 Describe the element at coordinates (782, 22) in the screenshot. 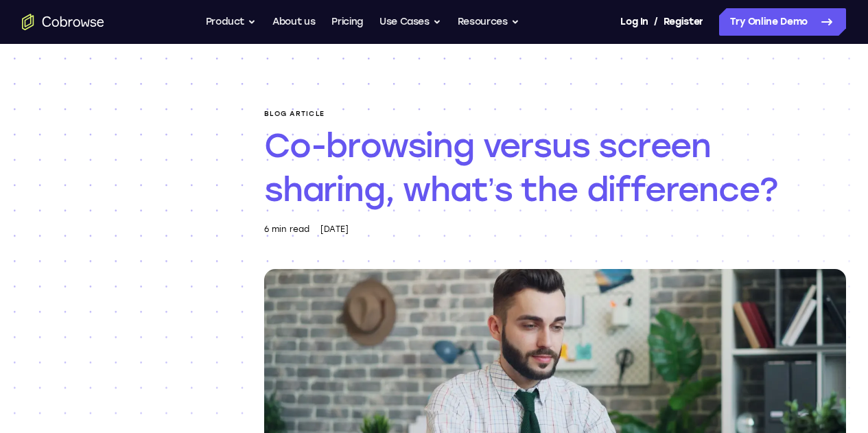

I see `a: Try Online Demo` at that location.